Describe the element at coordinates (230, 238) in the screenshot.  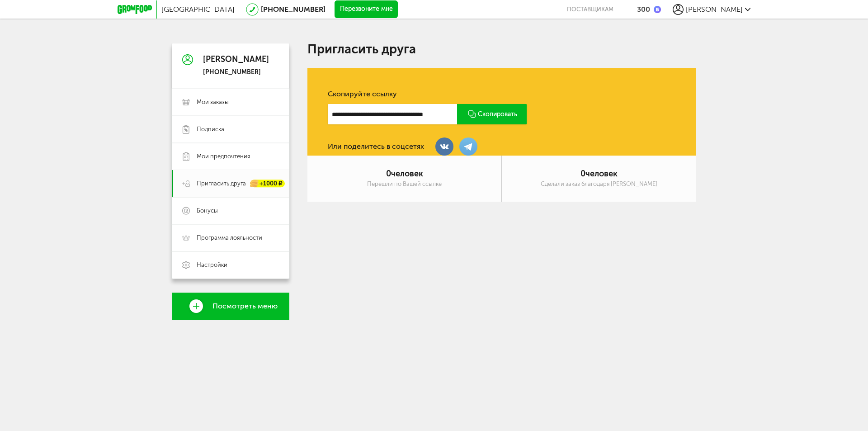
I see `a: Программа лояльности` at that location.